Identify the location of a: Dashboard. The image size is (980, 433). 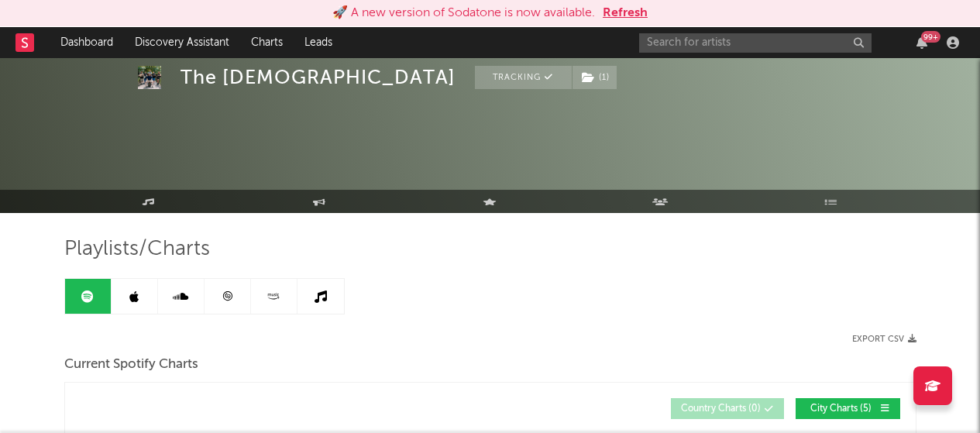
(87, 42).